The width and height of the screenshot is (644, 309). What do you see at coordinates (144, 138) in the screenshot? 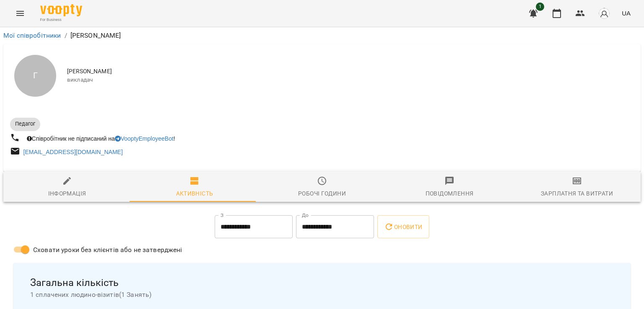
I see `a: VooptyEmployeeBot` at bounding box center [144, 138].